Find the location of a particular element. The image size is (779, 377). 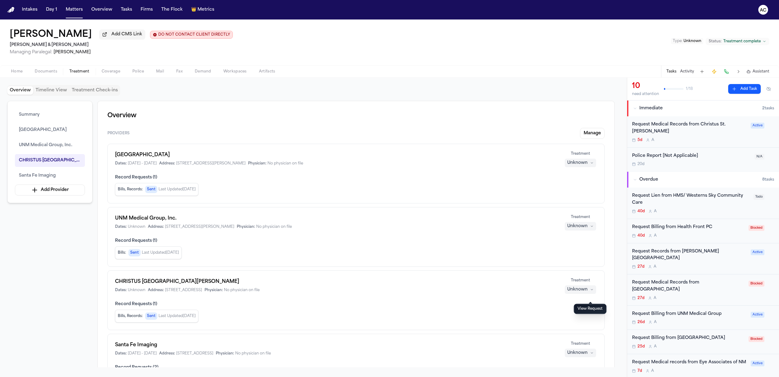

span: 25d is located at coordinates (641, 346).